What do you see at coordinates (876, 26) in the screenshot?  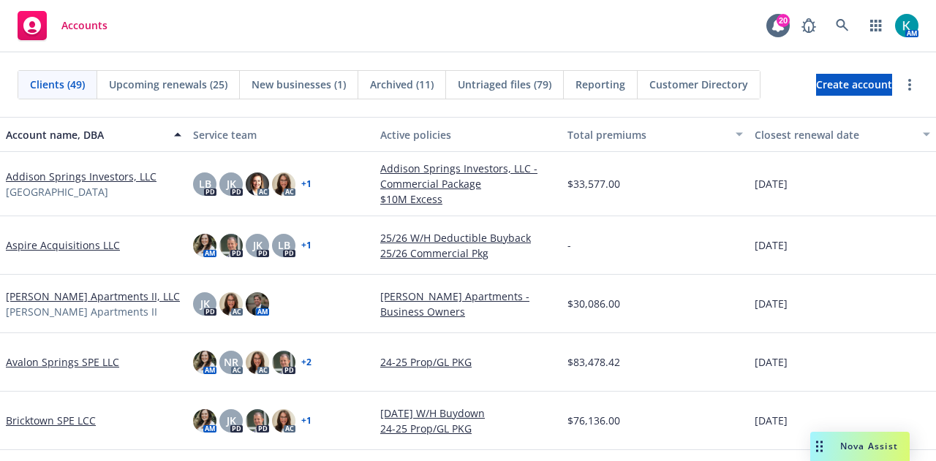 I see `a: Switch app` at bounding box center [876, 26].